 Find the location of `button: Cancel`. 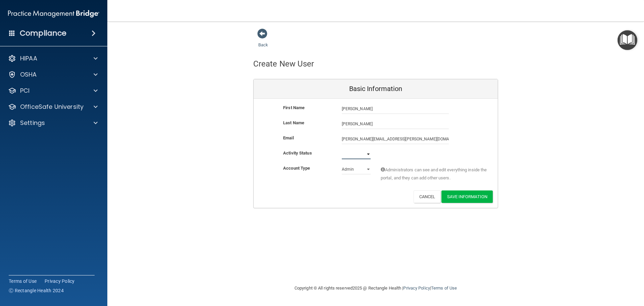

button: Cancel is located at coordinates (427, 197).